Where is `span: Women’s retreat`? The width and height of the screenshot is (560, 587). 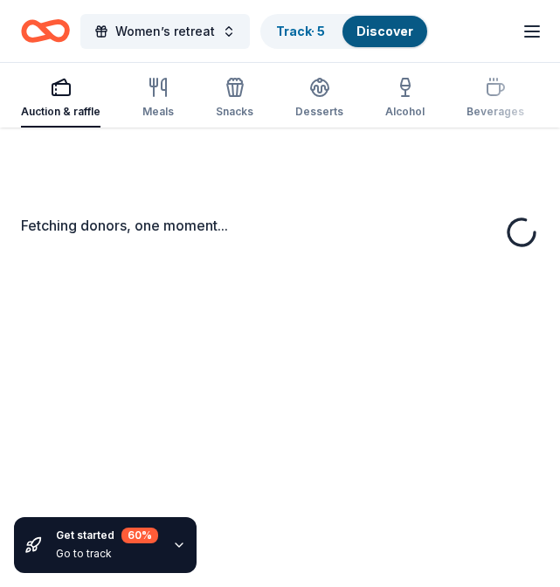
span: Women’s retreat is located at coordinates (165, 31).